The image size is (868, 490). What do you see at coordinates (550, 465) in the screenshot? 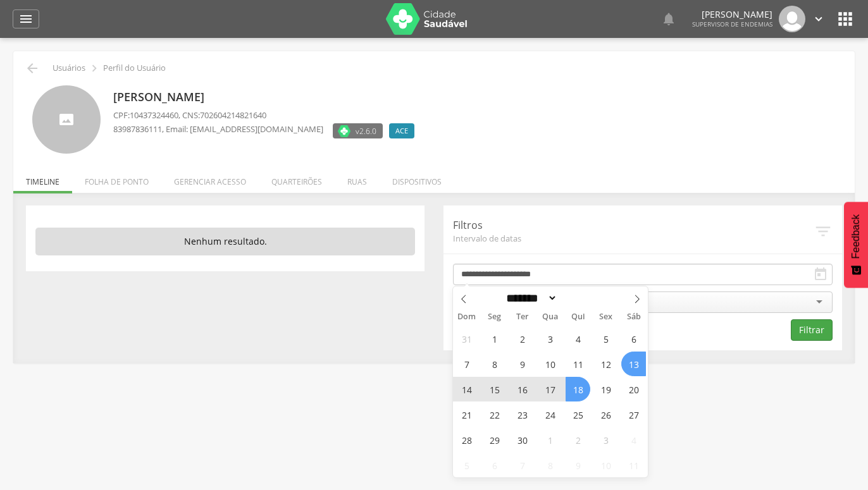
I see `span: Outubro 8, 2025` at bounding box center [550, 465].